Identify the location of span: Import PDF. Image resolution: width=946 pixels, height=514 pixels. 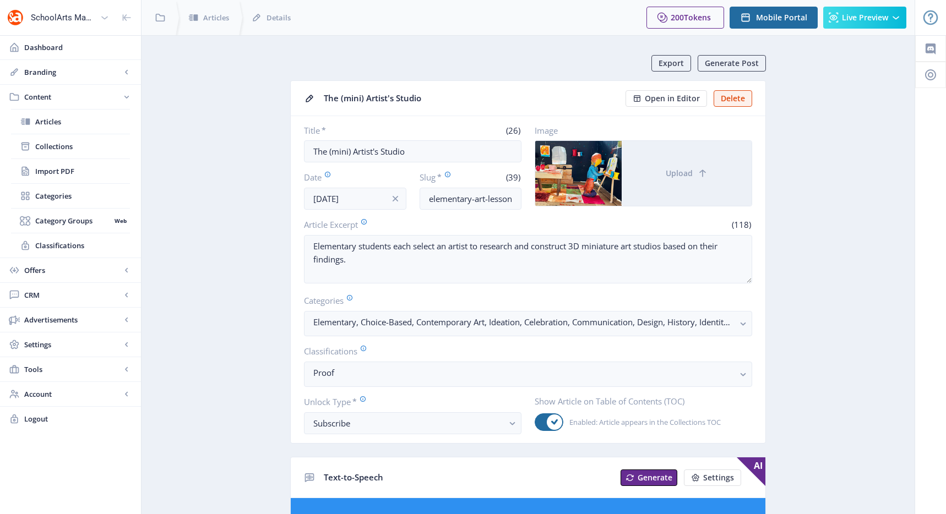
(83, 171).